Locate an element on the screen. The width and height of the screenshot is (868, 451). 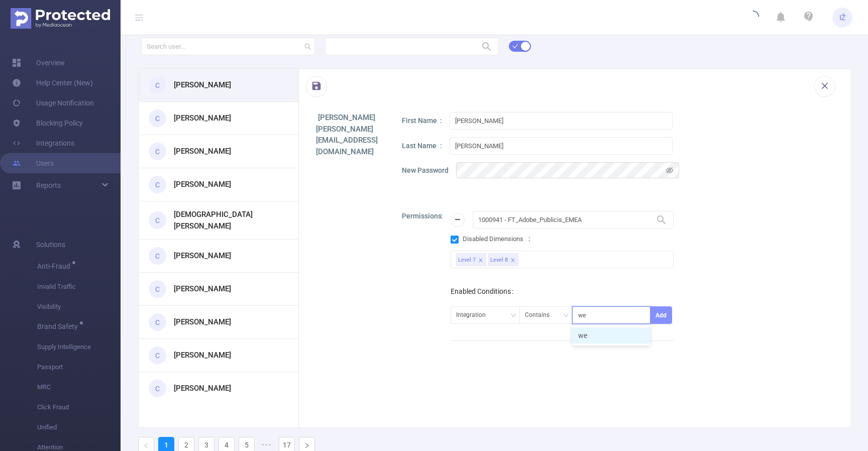
input: First Name is located at coordinates (561, 120).